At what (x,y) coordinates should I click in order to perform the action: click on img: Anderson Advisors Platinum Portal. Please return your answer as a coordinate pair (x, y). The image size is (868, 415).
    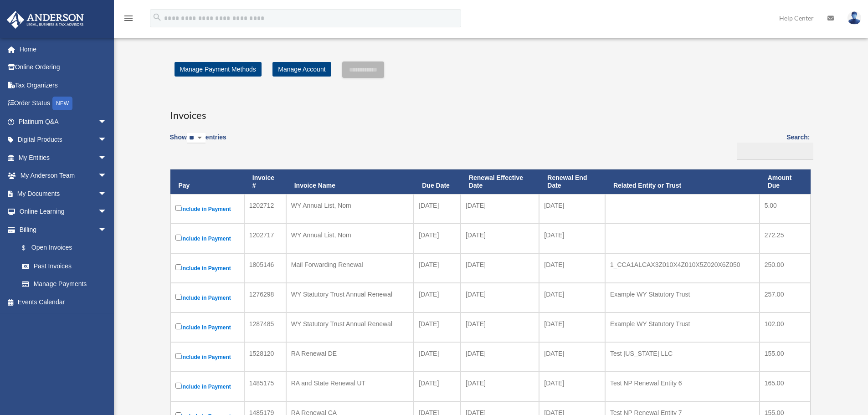
    Looking at the image, I should click on (45, 19).